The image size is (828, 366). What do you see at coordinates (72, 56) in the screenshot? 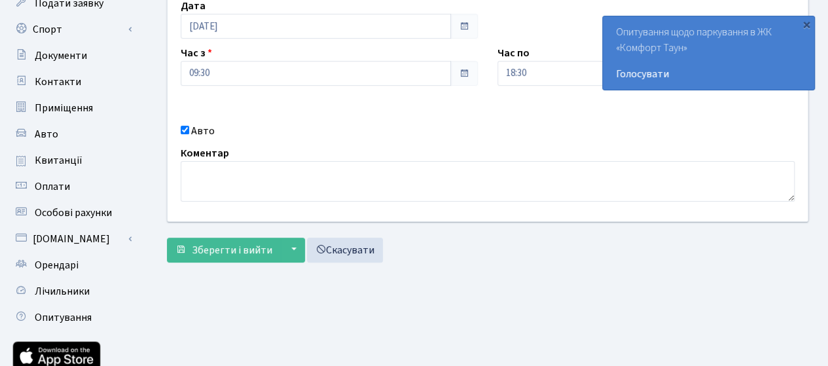
I see `a: Документи` at bounding box center [72, 56].